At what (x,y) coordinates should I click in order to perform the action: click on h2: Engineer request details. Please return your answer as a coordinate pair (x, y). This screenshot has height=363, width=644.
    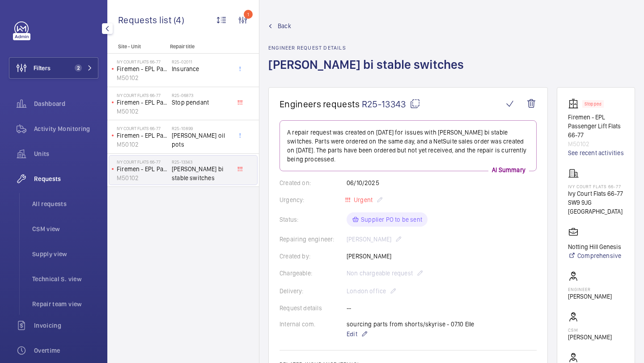
    Looking at the image, I should click on (368, 48).